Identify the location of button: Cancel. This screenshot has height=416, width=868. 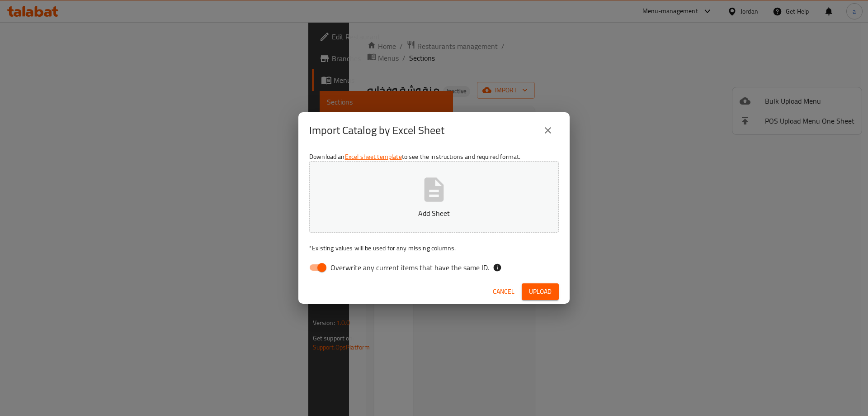
(504, 291).